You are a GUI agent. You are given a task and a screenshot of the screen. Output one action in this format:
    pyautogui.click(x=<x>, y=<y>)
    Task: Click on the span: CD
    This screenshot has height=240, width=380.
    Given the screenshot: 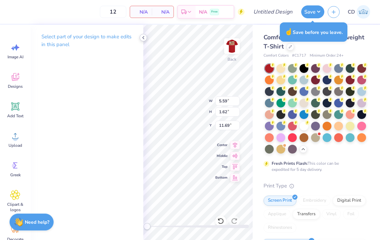 What is the action you would take?
    pyautogui.click(x=351, y=12)
    